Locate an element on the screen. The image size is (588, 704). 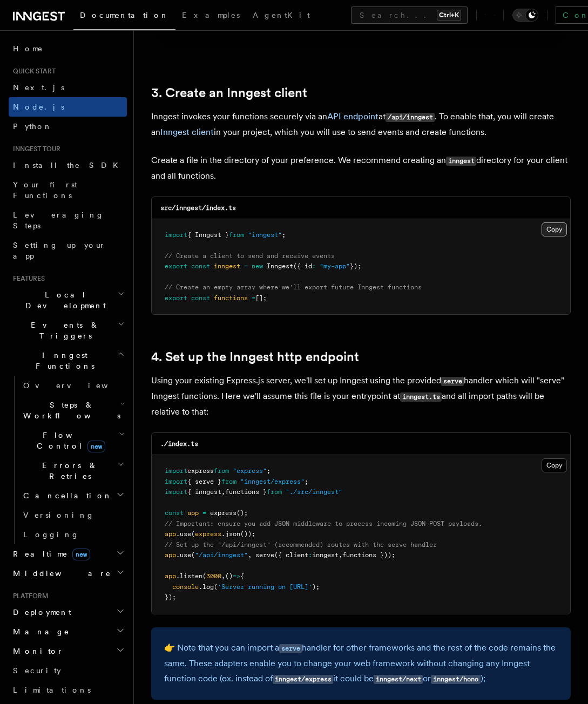
span: Middleware is located at coordinates (60, 573).